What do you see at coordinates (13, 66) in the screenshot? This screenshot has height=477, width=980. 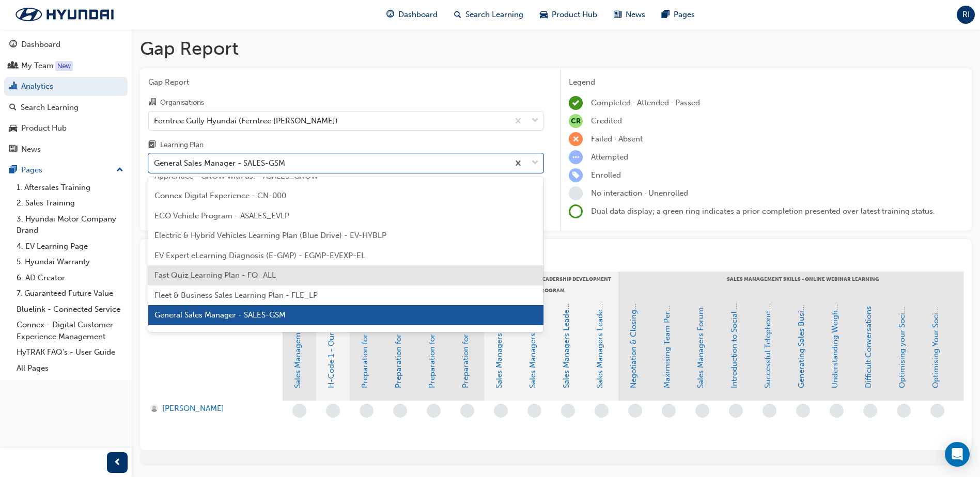 I see `span: people-icon` at bounding box center [13, 66].